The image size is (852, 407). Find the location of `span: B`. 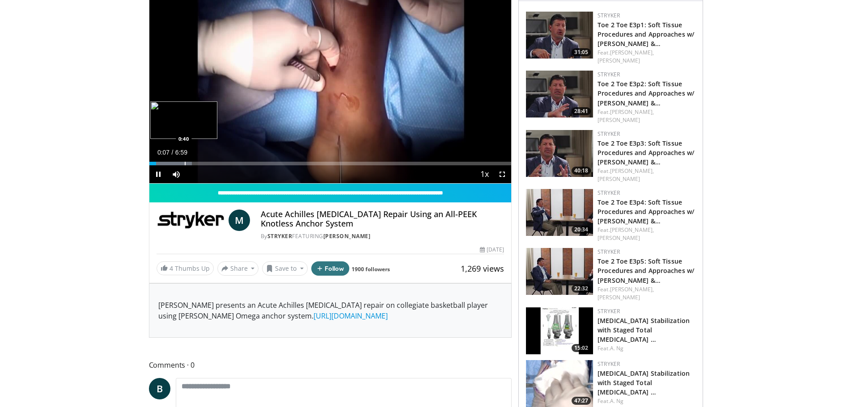

span: B is located at coordinates (160, 389).